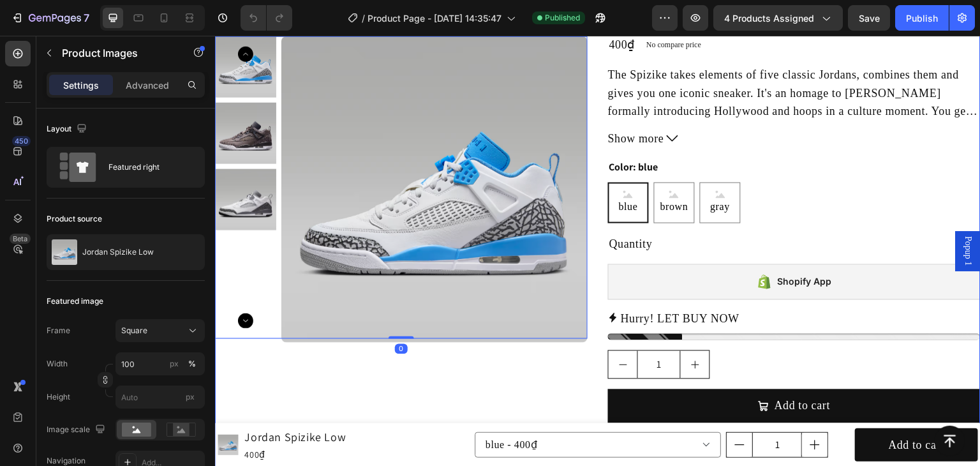  I want to click on button: px, so click(192, 364).